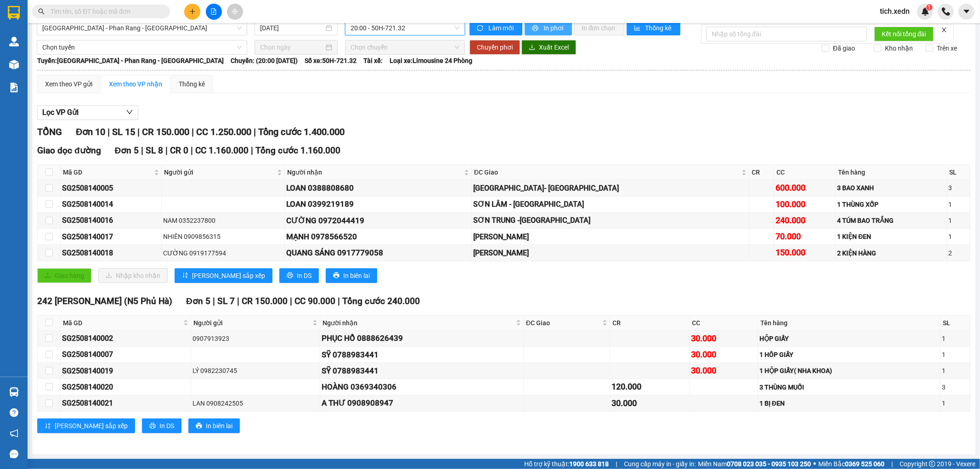 The image size is (980, 469). What do you see at coordinates (214, 425) in the screenshot?
I see `button: printerIn biên lai` at bounding box center [214, 425].